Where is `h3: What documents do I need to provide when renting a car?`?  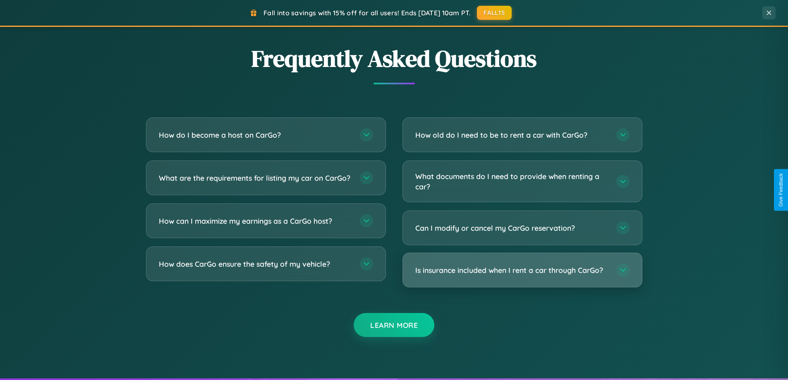
h3: What documents do I need to provide when renting a car? is located at coordinates (512, 181).